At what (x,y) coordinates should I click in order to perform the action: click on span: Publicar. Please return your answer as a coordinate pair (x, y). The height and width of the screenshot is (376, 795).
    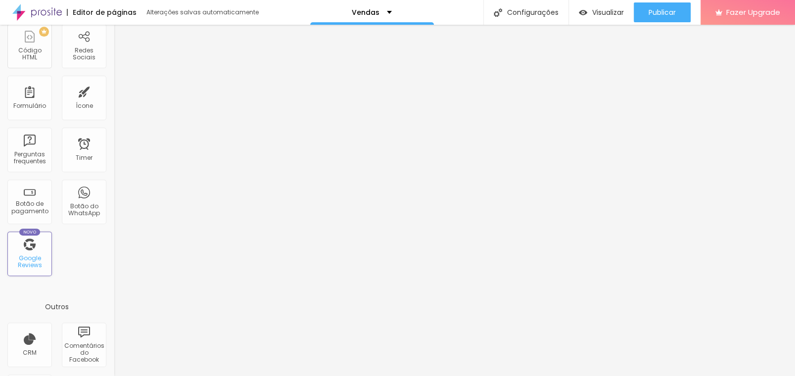
    Looking at the image, I should click on (662, 12).